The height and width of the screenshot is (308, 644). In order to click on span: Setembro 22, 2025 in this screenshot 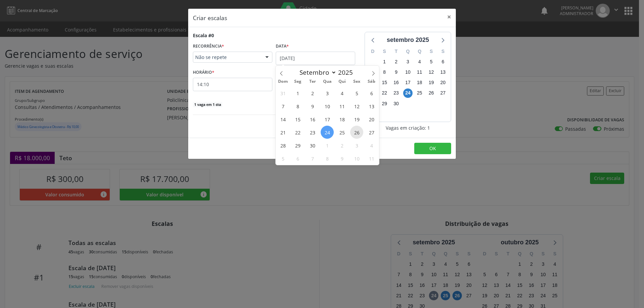, I will do `click(297, 132)`.